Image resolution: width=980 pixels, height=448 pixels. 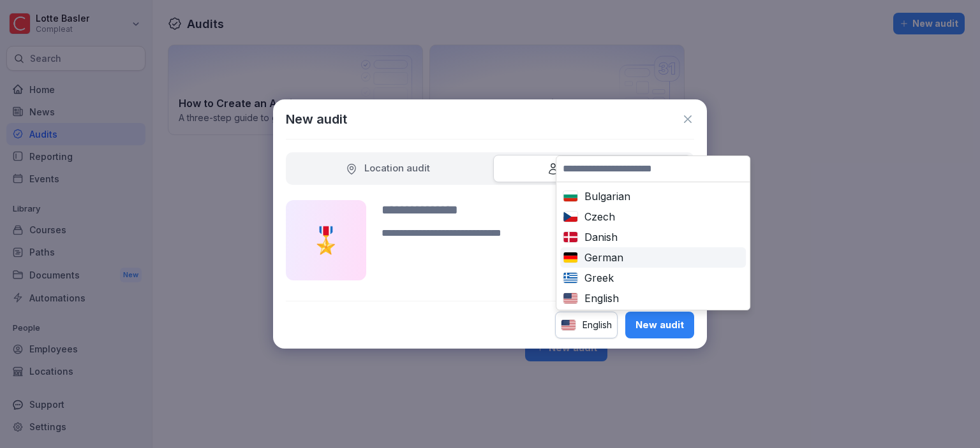 I want to click on div: New audit, so click(x=660, y=325).